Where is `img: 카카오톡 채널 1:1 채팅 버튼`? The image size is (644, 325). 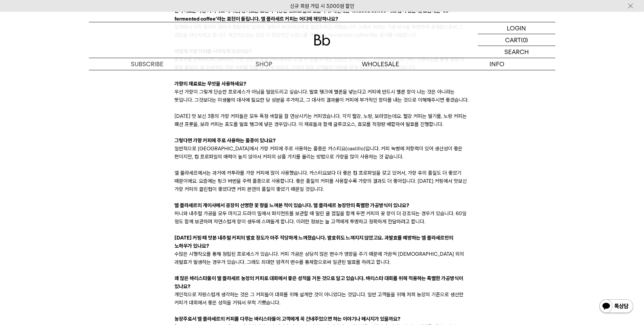
img: 카카오톡 채널 1:1 채팅 버튼 is located at coordinates (616, 307).